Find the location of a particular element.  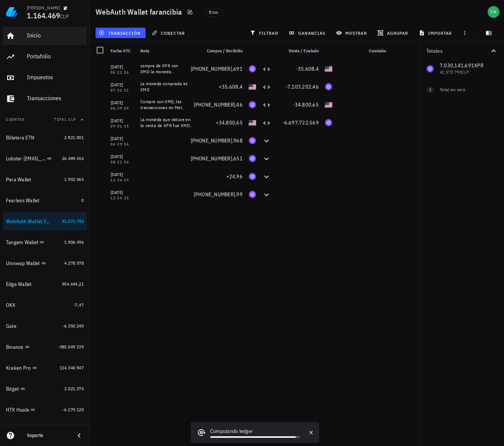

a: Portafolio is located at coordinates (45, 57).